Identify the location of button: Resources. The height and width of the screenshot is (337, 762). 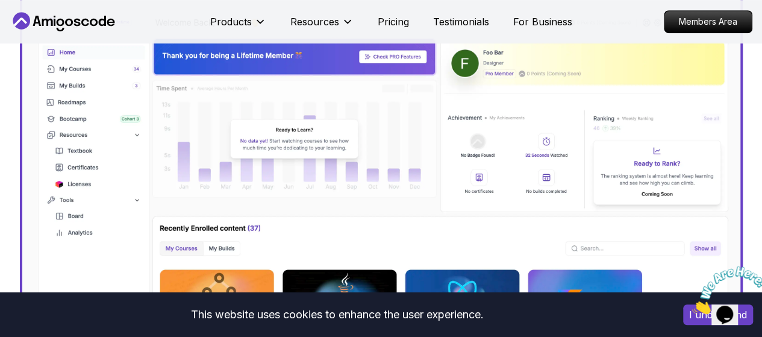
(322, 26).